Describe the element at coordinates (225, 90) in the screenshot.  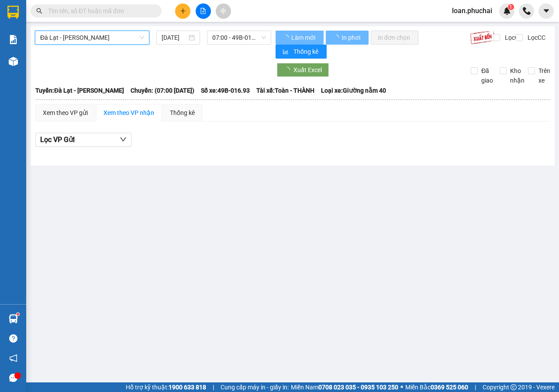
I see `span: Số xe: 49B-016.93` at that location.